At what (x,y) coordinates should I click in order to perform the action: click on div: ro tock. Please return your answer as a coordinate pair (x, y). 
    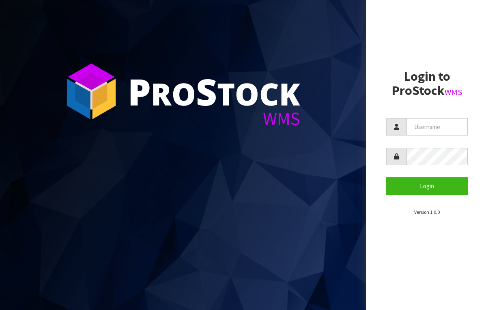
    Looking at the image, I should click on (214, 91).